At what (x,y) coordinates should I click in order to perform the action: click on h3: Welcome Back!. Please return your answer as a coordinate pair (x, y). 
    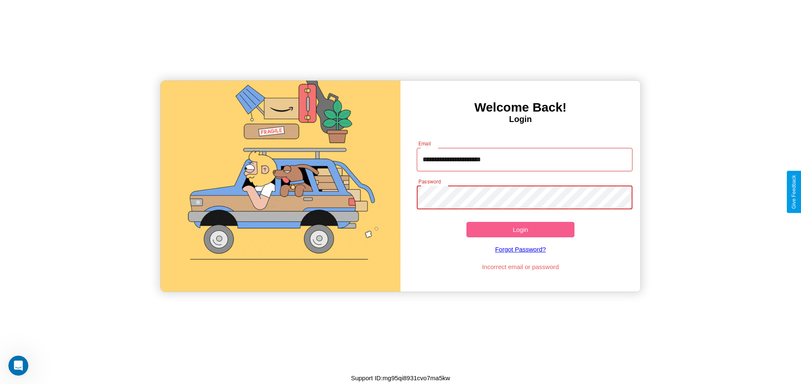
    Looking at the image, I should click on (521, 107).